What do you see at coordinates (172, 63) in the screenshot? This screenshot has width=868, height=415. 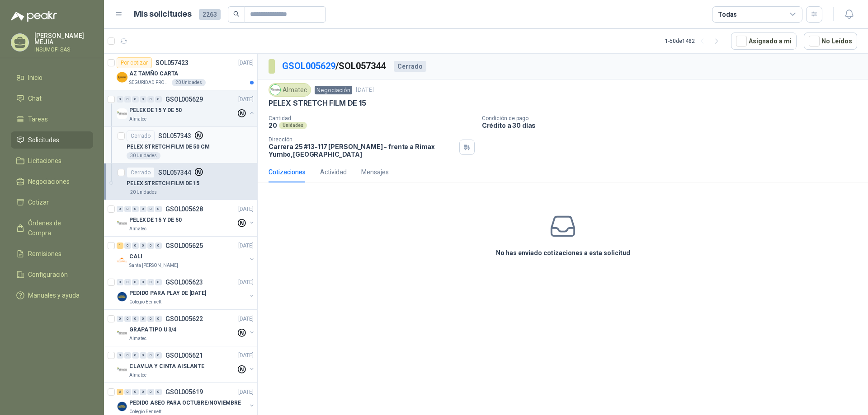 I see `p: SOL057423` at bounding box center [172, 63].